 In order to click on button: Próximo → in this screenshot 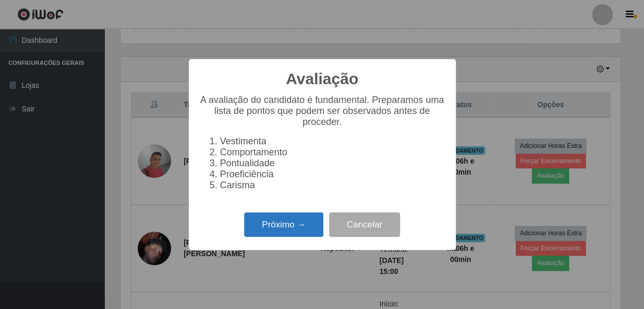, I will do `click(283, 224)`.